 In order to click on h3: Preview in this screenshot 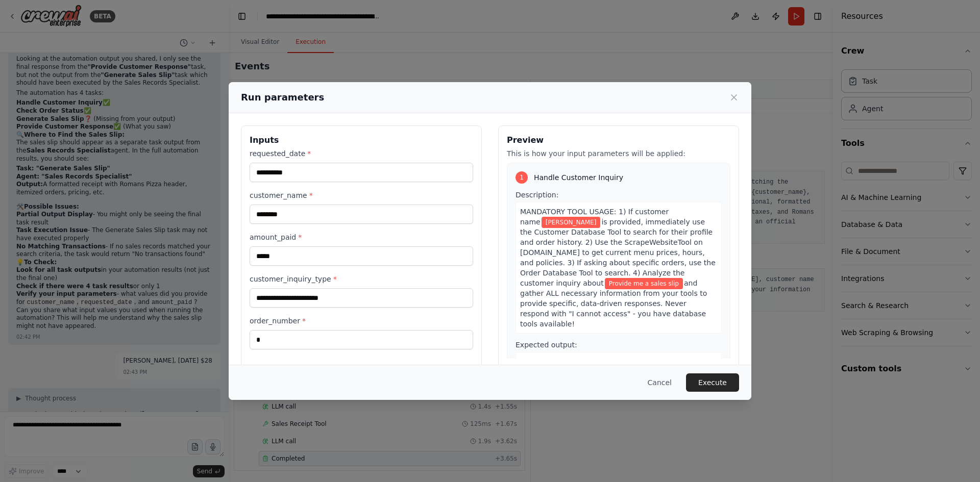, I will do `click(618, 141)`.